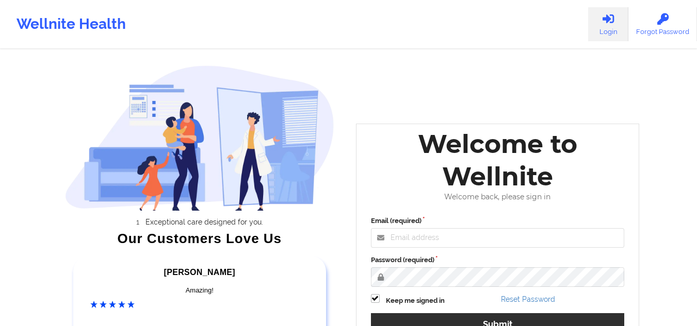 This screenshot has height=326, width=697. Describe the element at coordinates (200, 239) in the screenshot. I see `div: Our Customers Love Us` at that location.